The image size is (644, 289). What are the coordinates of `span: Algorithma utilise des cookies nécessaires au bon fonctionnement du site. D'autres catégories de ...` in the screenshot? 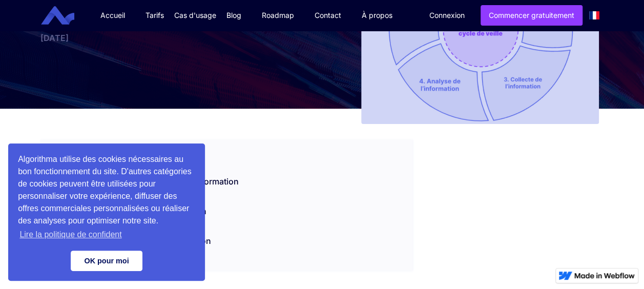 It's located at (107, 198).